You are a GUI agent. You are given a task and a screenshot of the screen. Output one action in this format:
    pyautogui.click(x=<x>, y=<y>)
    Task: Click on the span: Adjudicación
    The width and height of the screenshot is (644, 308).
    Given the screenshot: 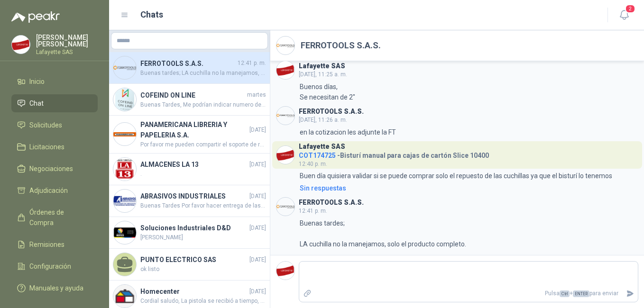 What is the action you would take?
    pyautogui.click(x=48, y=190)
    